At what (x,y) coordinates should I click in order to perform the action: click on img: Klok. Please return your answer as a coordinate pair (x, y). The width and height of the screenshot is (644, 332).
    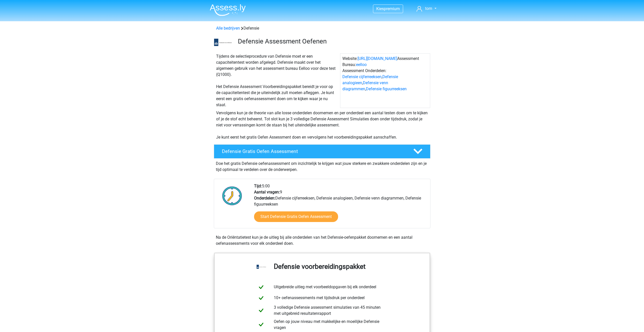
    Looking at the image, I should click on (232, 196).